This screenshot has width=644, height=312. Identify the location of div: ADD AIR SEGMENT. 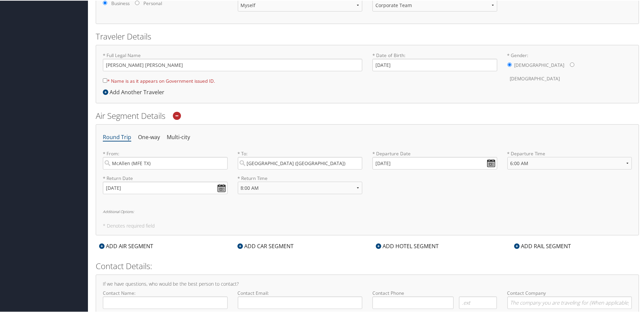
(127, 246).